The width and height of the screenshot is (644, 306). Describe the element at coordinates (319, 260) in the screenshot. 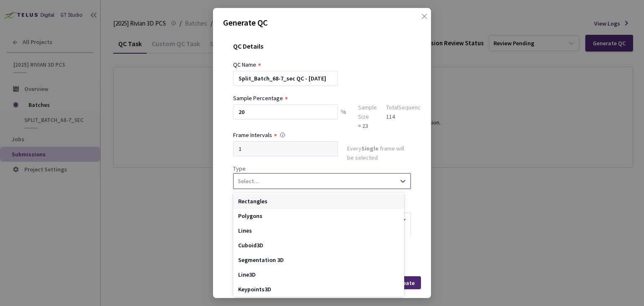

I see `div: Segmentation 3D` at that location.